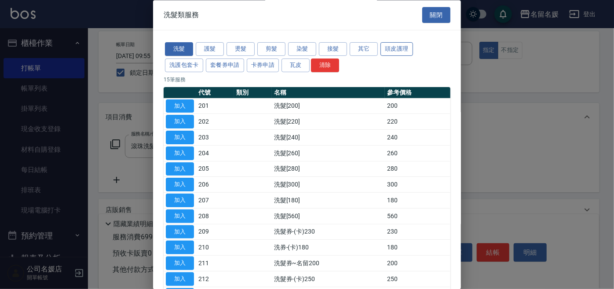  What do you see at coordinates (215, 200) in the screenshot?
I see `td: 207` at bounding box center [215, 200].